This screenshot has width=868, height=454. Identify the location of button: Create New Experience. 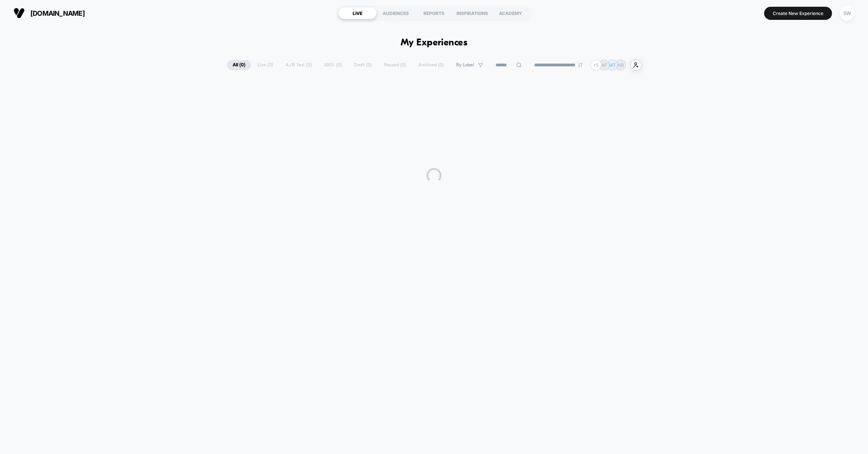
(798, 13).